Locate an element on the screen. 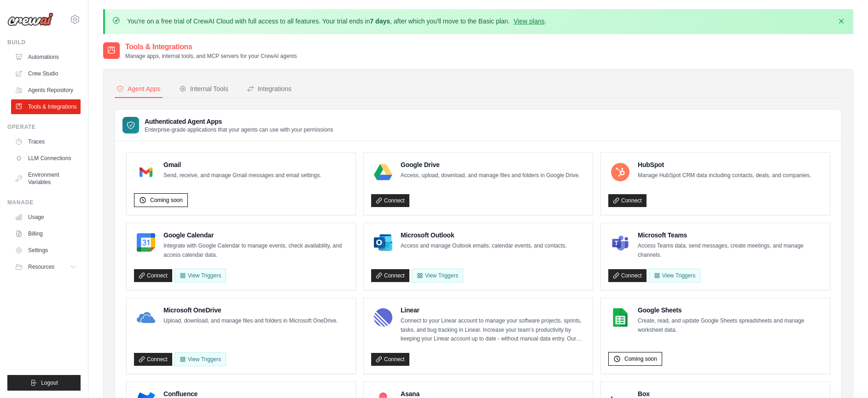  h4: Google Calendar is located at coordinates (256, 235).